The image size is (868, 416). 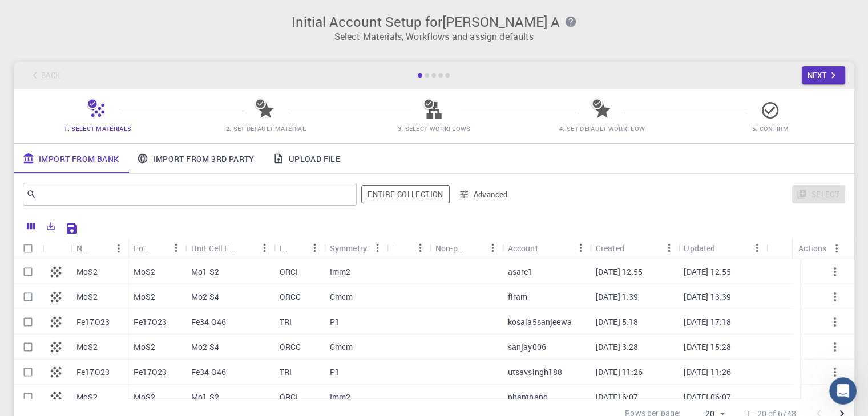 I want to click on span: 5. Confirm, so click(x=770, y=128).